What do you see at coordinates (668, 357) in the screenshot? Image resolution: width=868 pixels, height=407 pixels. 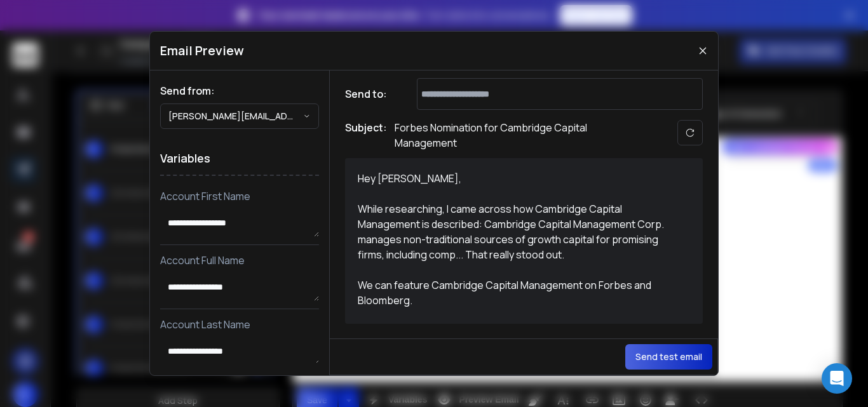 I see `button: Send test email` at bounding box center [668, 357].